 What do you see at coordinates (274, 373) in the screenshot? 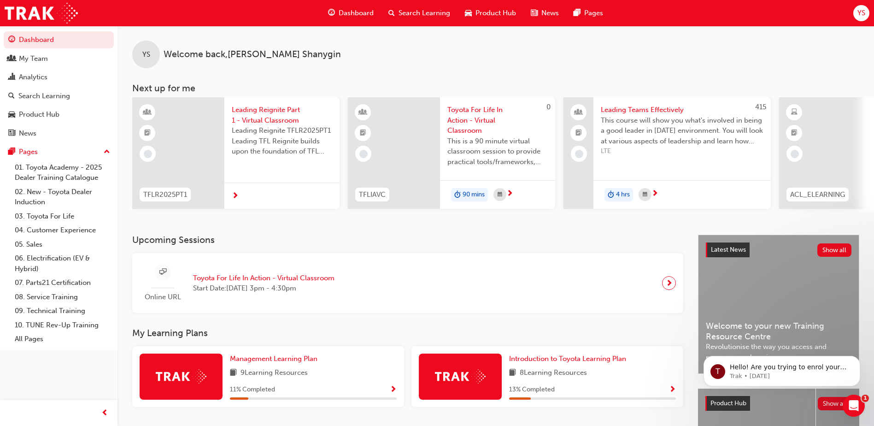
I see `span: 9 Learning Resources` at bounding box center [274, 373].